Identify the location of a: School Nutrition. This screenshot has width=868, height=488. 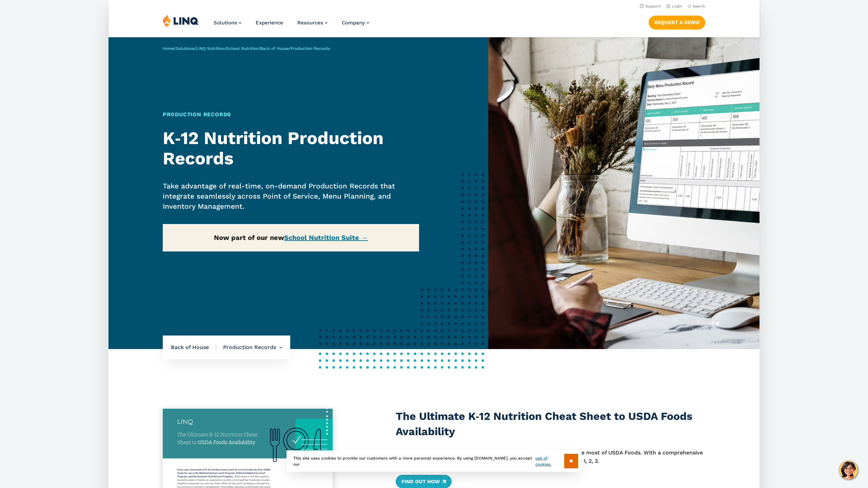
(243, 49).